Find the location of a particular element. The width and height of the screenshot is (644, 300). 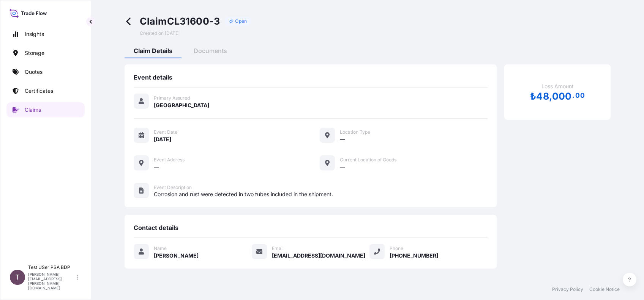

p: Claims is located at coordinates (32, 110).